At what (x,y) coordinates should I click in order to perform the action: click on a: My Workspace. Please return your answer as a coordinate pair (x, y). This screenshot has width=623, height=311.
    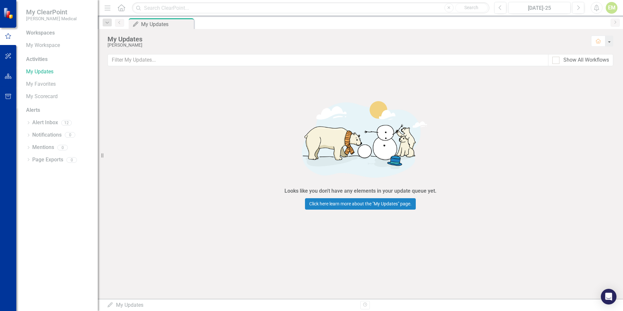
    Looking at the image, I should click on (59, 45).